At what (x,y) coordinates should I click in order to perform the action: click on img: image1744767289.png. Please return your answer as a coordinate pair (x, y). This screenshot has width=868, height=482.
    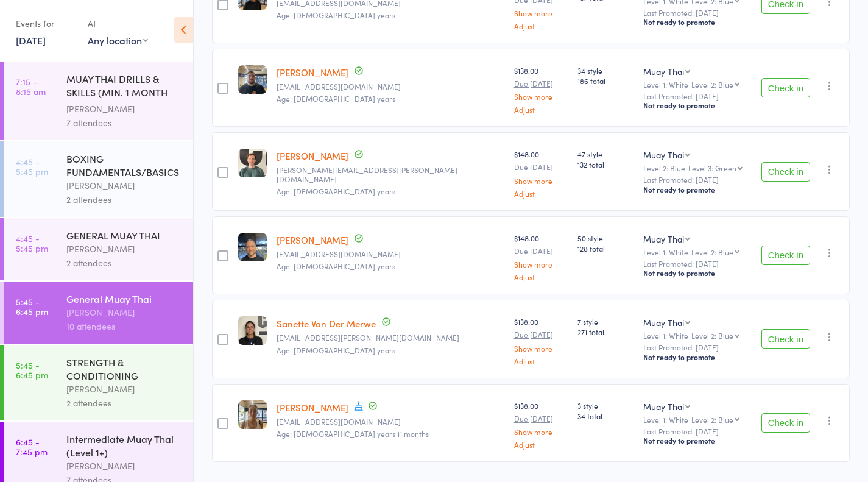
    Looking at the image, I should click on (252, 414).